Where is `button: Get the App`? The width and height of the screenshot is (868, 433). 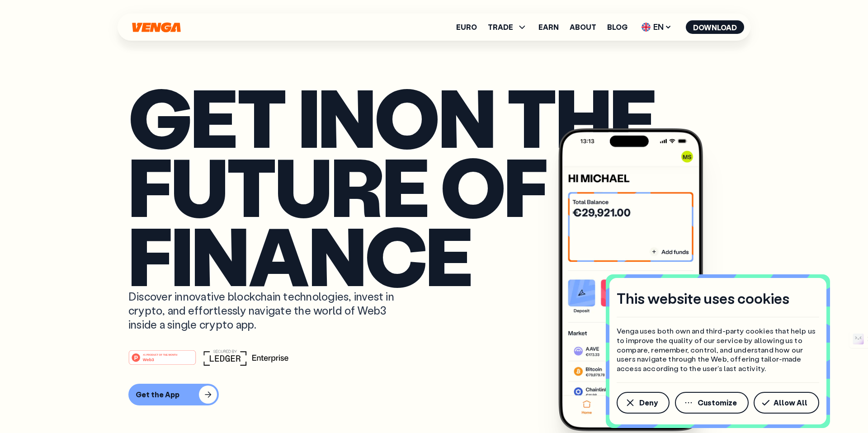 button: Get the App is located at coordinates (174, 394).